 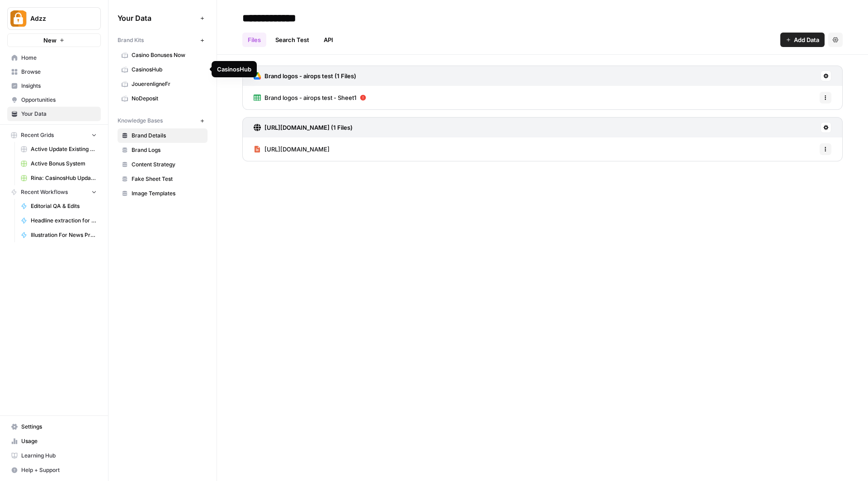 I want to click on a: CasinosHub, so click(x=162, y=70).